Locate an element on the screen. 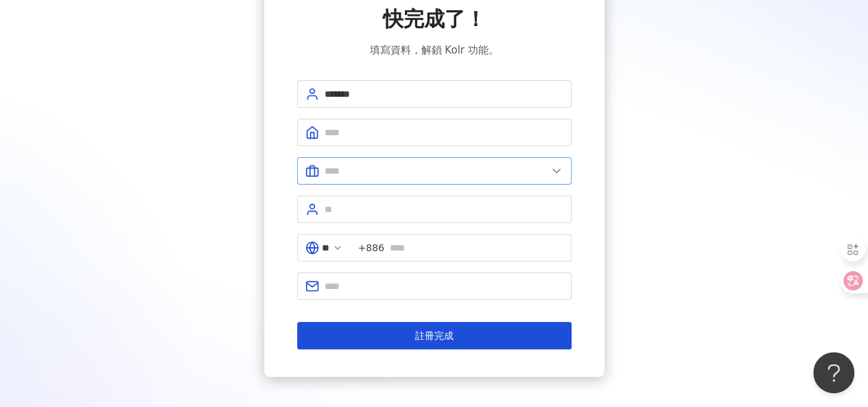 This screenshot has width=868, height=407. button: 註冊完成 is located at coordinates (434, 336).